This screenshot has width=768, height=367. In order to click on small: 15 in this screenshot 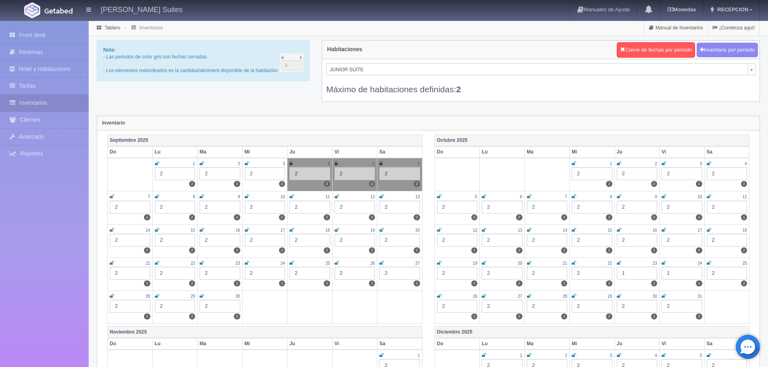, I will do `click(193, 230)`.